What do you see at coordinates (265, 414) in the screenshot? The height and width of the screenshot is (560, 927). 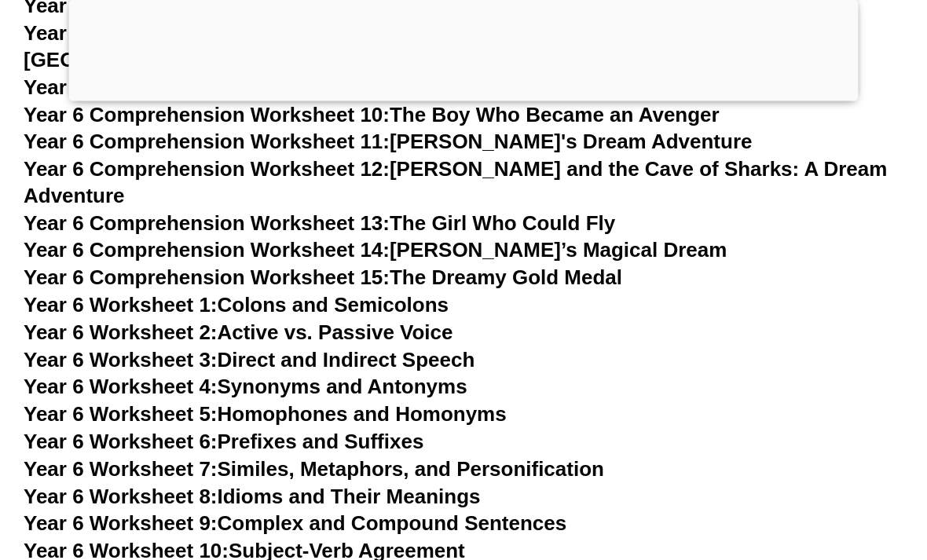 I see `a: Year 6 Worksheet 5:Homophones and Homonyms` at bounding box center [265, 414].